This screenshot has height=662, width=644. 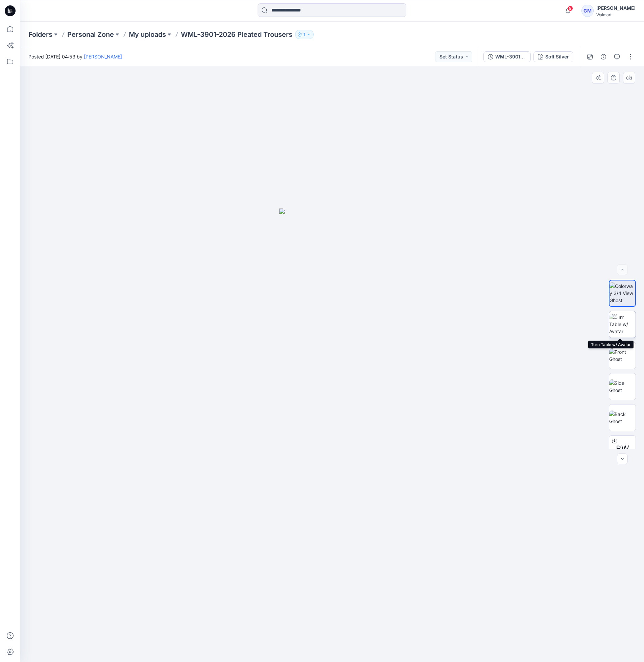 What do you see at coordinates (622, 324) in the screenshot?
I see `img: Turn Table w/ Avatar` at bounding box center [622, 324].